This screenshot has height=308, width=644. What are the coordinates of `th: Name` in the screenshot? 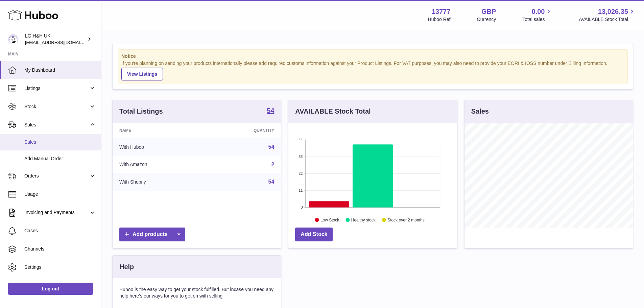 It's located at (158, 130).